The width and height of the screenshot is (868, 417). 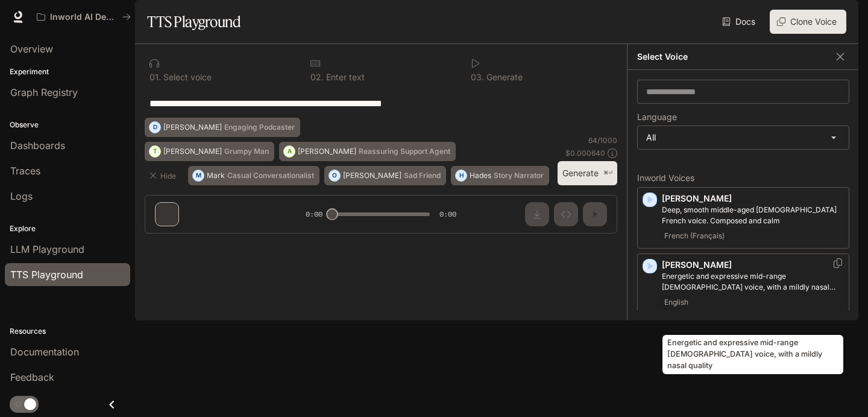 What do you see at coordinates (676, 302) in the screenshot?
I see `span: English` at bounding box center [676, 302].